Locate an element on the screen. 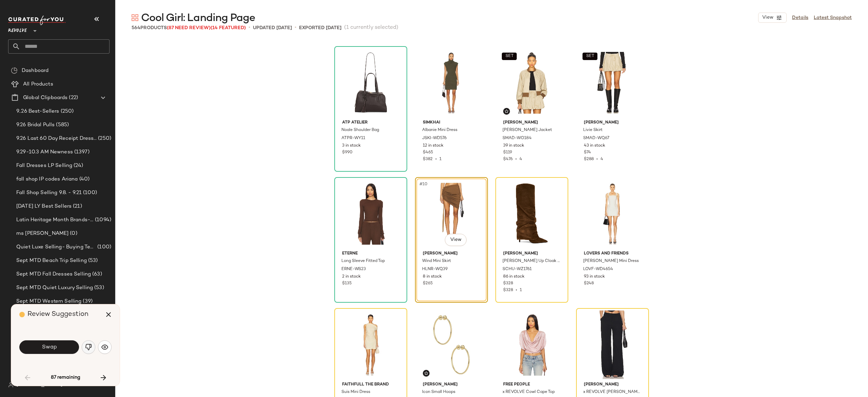 This screenshot has width=868, height=397. span: $119 is located at coordinates (508, 153).